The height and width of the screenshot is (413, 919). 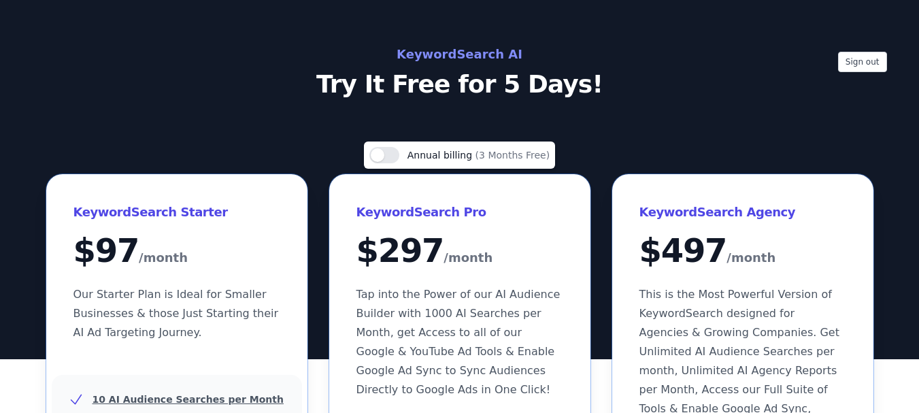 I want to click on button: Sign out, so click(x=862, y=62).